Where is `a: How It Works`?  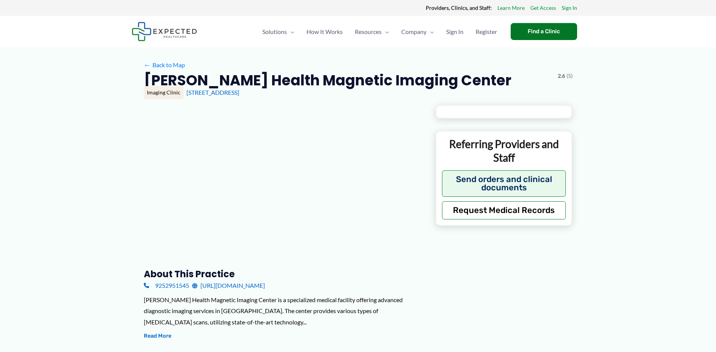
a: How It Works is located at coordinates (324, 32).